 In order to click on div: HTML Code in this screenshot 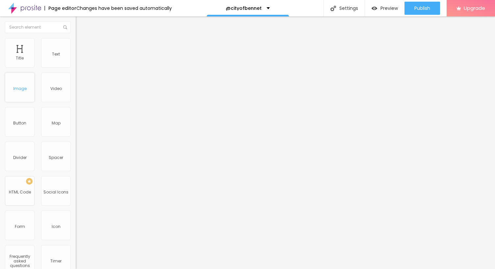, I will do `click(20, 196)`.